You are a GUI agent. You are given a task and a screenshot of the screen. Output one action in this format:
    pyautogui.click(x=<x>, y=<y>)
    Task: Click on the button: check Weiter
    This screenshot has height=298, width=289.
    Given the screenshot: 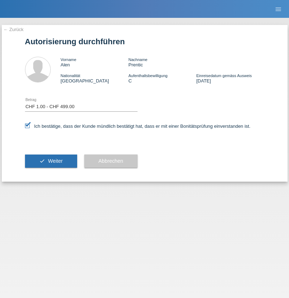 What is the action you would take?
    pyautogui.click(x=51, y=161)
    